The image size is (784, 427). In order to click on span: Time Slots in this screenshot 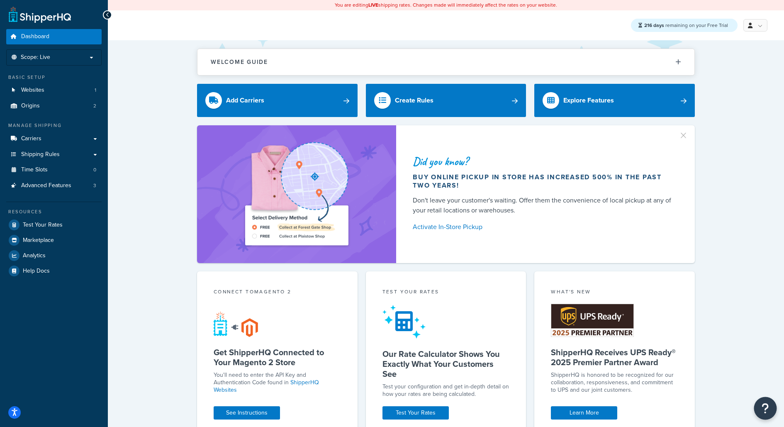, I will do `click(34, 170)`.